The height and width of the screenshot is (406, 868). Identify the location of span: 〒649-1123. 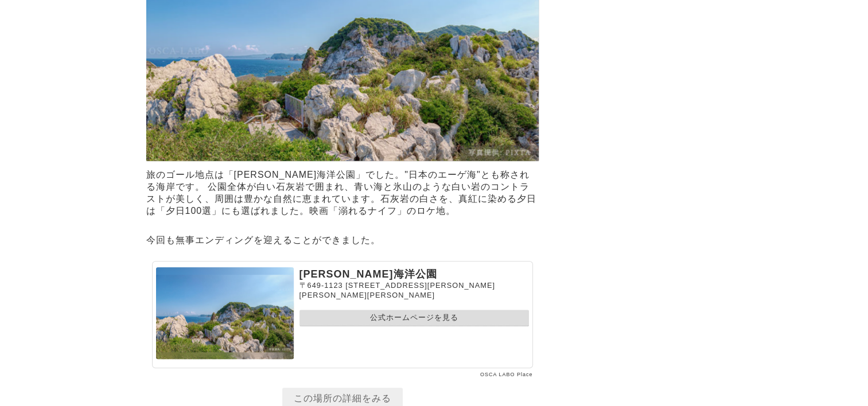
(321, 285).